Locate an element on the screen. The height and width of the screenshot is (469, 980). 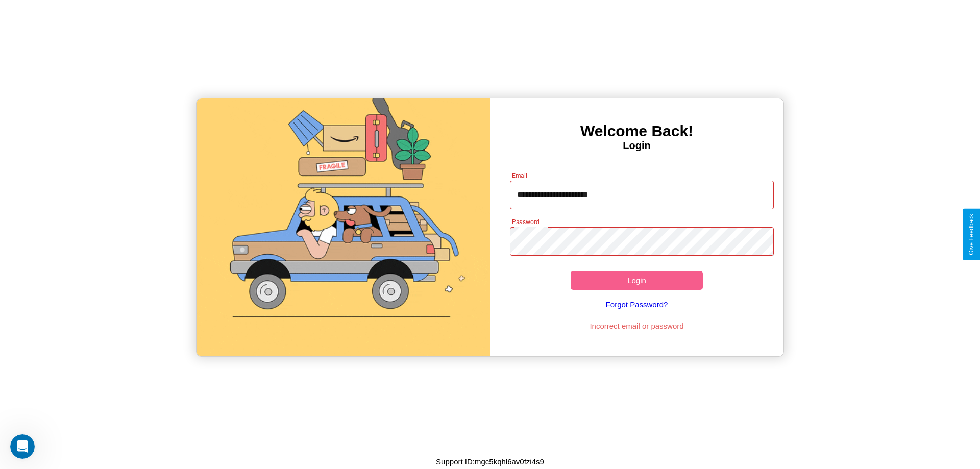
img: gif is located at coordinates (343, 227).